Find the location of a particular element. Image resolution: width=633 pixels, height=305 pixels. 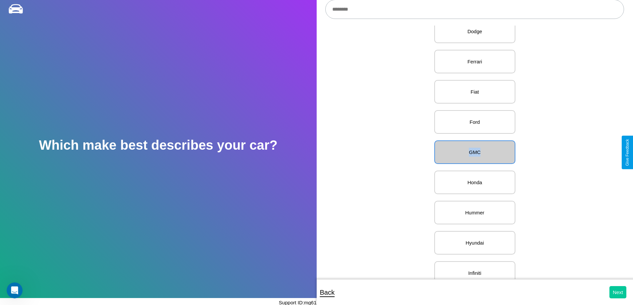

p: Hyundai is located at coordinates (474, 243).